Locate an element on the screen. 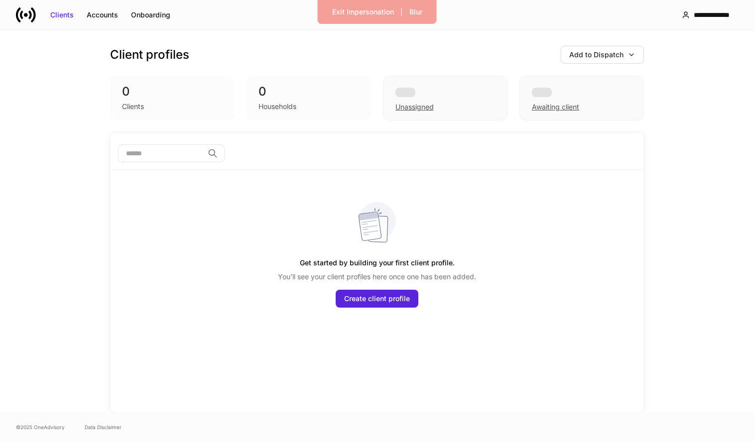 Image resolution: width=754 pixels, height=442 pixels. button: Exit Impersonation is located at coordinates (363, 12).